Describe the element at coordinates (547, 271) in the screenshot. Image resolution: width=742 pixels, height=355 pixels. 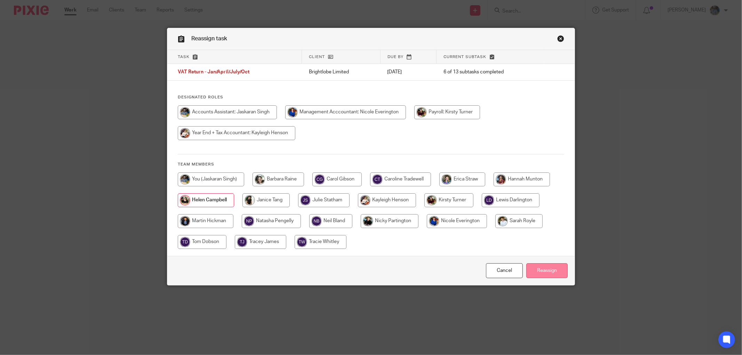
I see `input: Reassign` at that location.